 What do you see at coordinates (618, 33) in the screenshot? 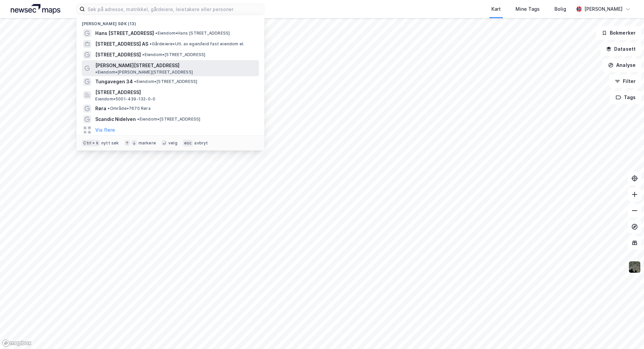
I see `button: Bokmerker` at bounding box center [618, 33].